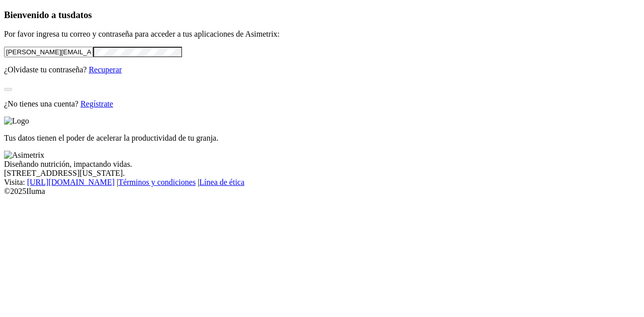  Describe the element at coordinates (322, 191) in the screenshot. I see `div: © 2025 Iluma` at that location.